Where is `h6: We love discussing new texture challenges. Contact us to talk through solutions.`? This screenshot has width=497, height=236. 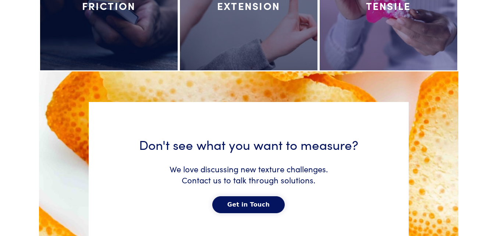
h6: We love discussing new texture challenges. Contact us to talk through solutions. is located at coordinates (249, 175).